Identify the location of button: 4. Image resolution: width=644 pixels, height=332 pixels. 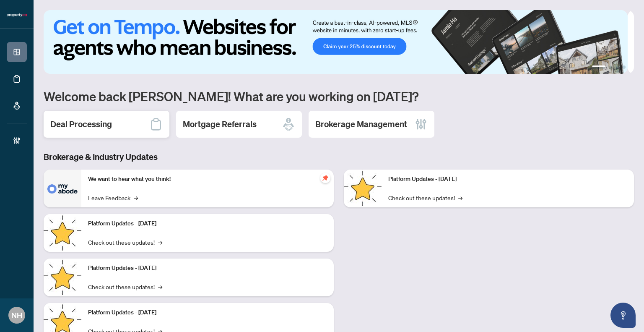
(624, 67).